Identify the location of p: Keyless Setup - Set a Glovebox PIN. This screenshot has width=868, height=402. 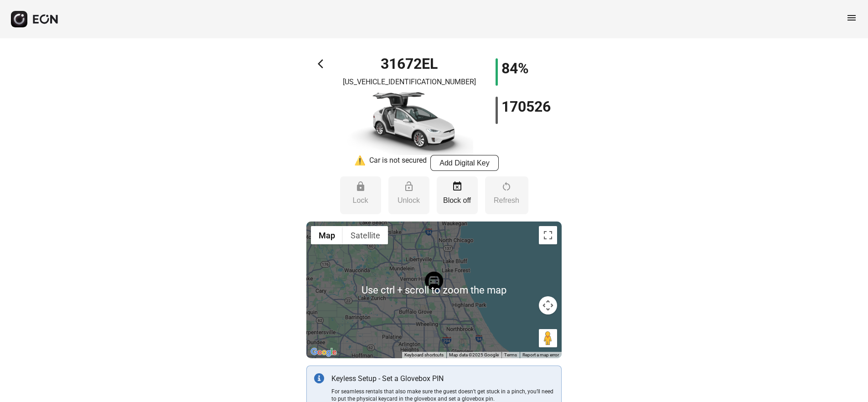
(442, 378).